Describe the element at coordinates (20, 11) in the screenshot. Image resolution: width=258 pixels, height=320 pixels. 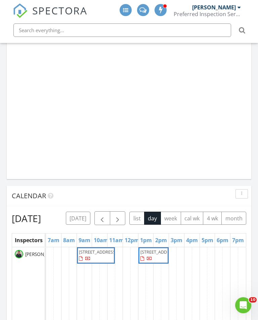
I see `img: The Best Home Inspection Software - Spectora` at that location.